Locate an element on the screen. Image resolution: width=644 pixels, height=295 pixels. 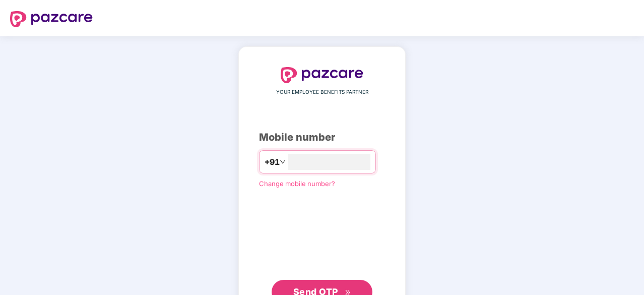
div: Mobile number is located at coordinates (322, 138).